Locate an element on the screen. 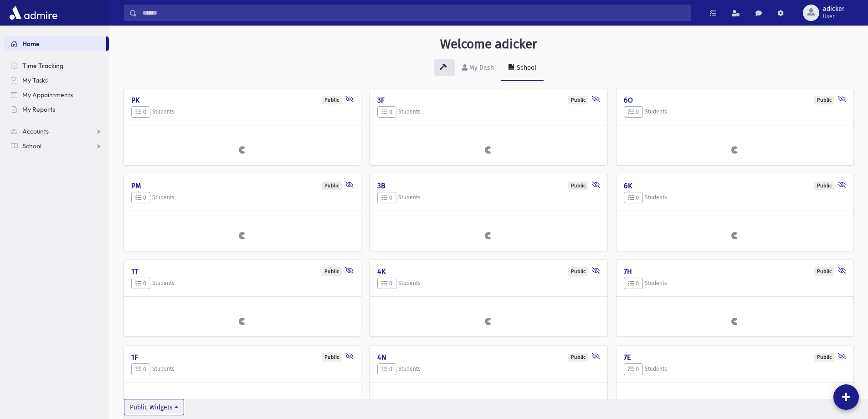 The height and width of the screenshot is (419, 868). span: User is located at coordinates (834, 16).